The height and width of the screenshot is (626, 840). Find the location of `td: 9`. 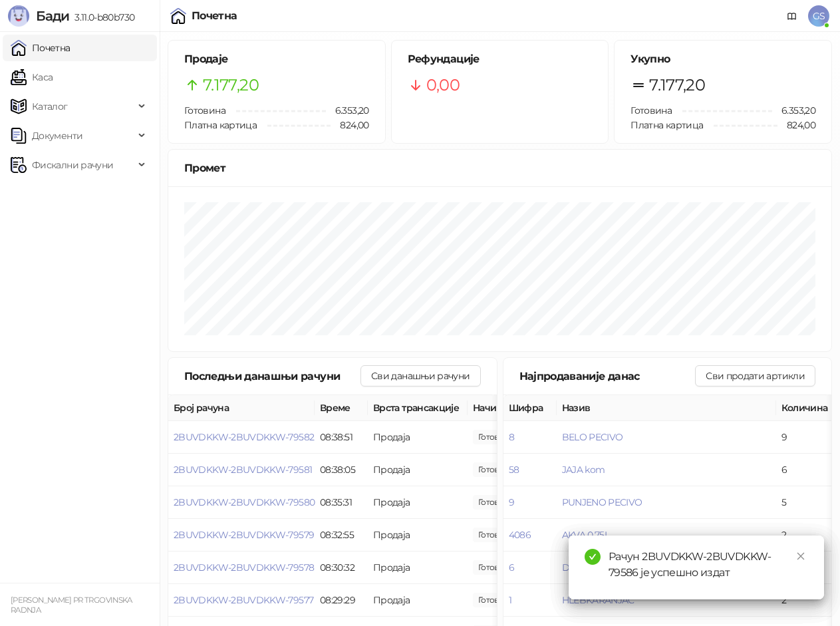

td: 9 is located at coordinates (806, 437).